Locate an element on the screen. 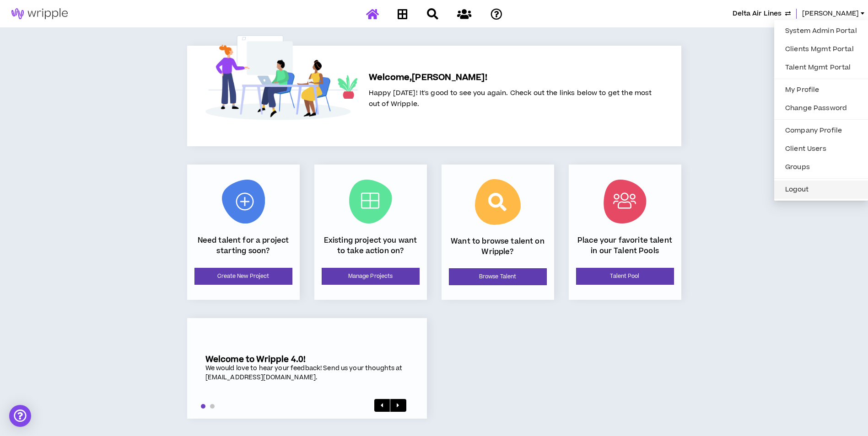 The width and height of the screenshot is (868, 436). span: Delta Air Lines is located at coordinates (756, 14).